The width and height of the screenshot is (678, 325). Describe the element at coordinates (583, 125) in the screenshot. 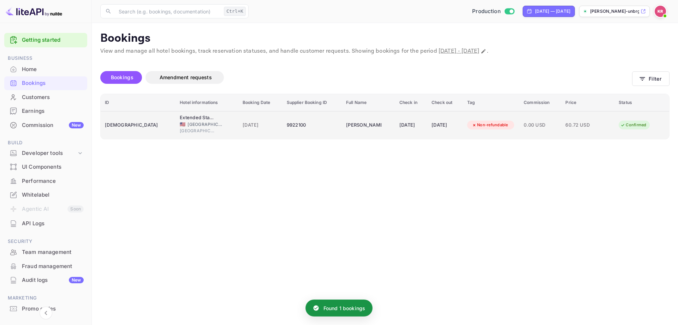

I see `span: 60.72 USD` at that location.